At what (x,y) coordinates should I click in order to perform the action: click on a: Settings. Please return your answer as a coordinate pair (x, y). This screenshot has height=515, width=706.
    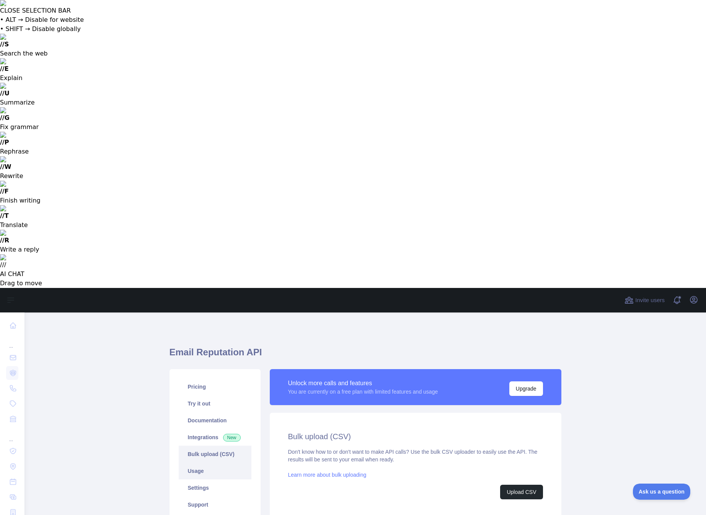
    Looking at the image, I should click on (215, 487).